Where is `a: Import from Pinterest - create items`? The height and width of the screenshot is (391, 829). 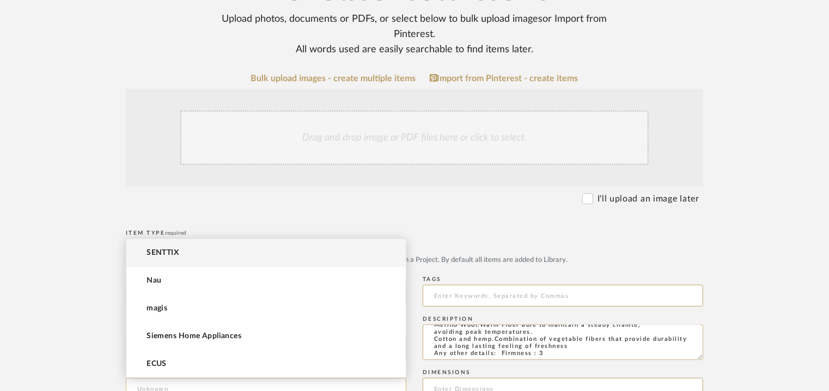 a: Import from Pinterest - create items is located at coordinates (504, 78).